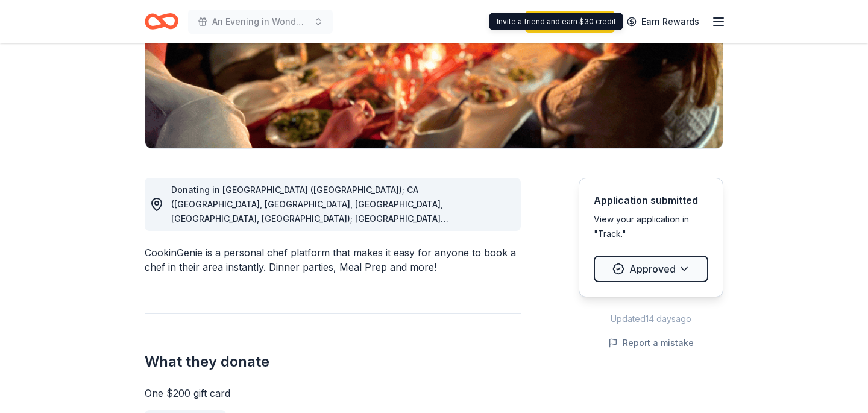 Image resolution: width=868 pixels, height=413 pixels. Describe the element at coordinates (260, 22) in the screenshot. I see `span: An Evening in Wonderland` at that location.